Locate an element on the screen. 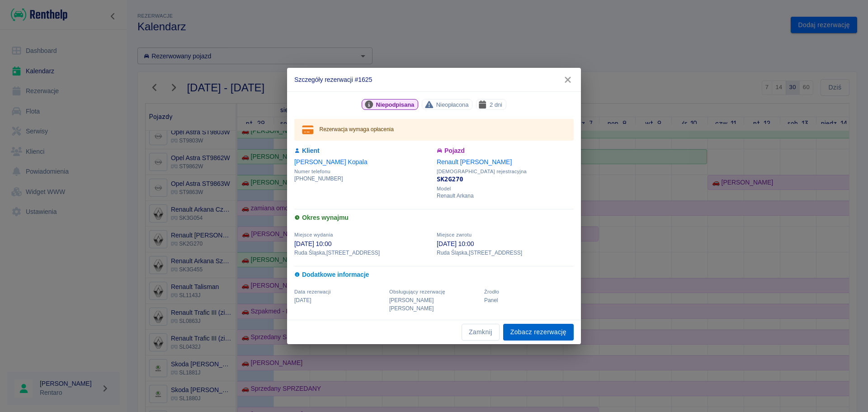  p: Renault Arkana is located at coordinates (505, 196).